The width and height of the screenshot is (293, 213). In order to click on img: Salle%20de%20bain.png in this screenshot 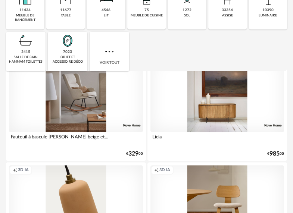, I will do `click(26, 41)`.